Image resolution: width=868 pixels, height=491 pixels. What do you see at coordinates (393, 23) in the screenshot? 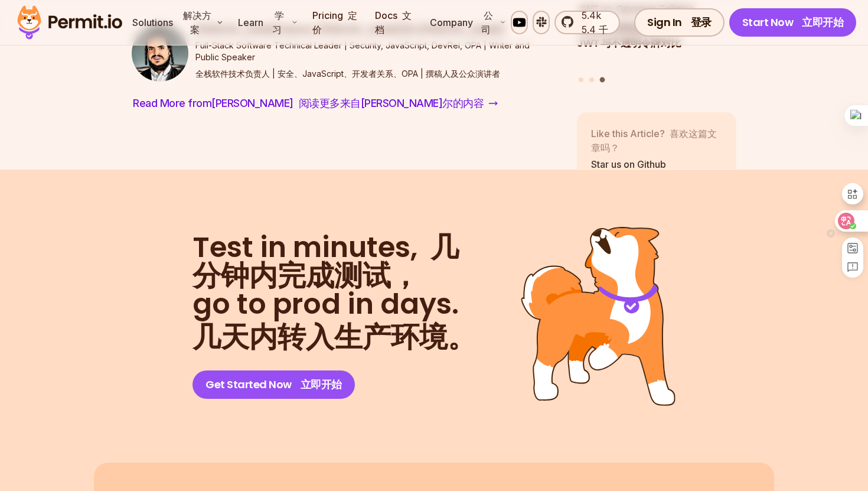
I see `font: 文档` at bounding box center [393, 23].